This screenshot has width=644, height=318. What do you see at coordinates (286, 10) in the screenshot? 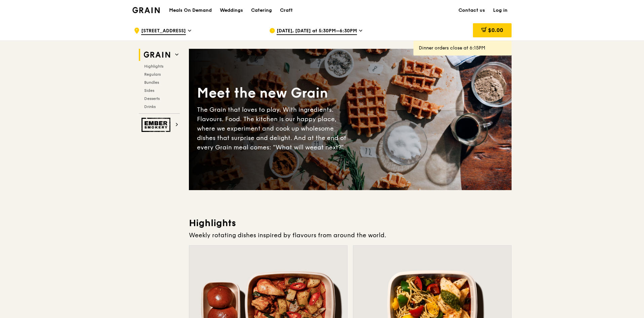
I see `div: Craft` at bounding box center [286, 10].